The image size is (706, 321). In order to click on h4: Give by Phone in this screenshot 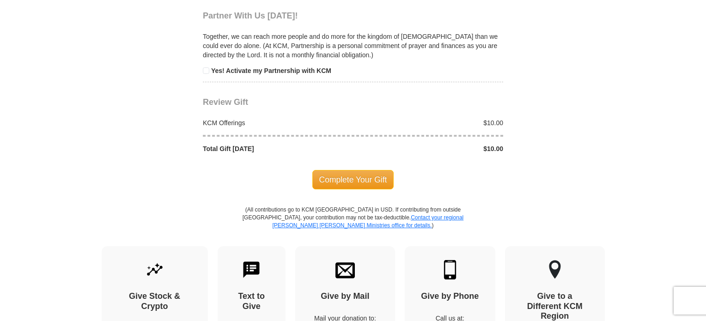, I will do `click(450, 296)`.